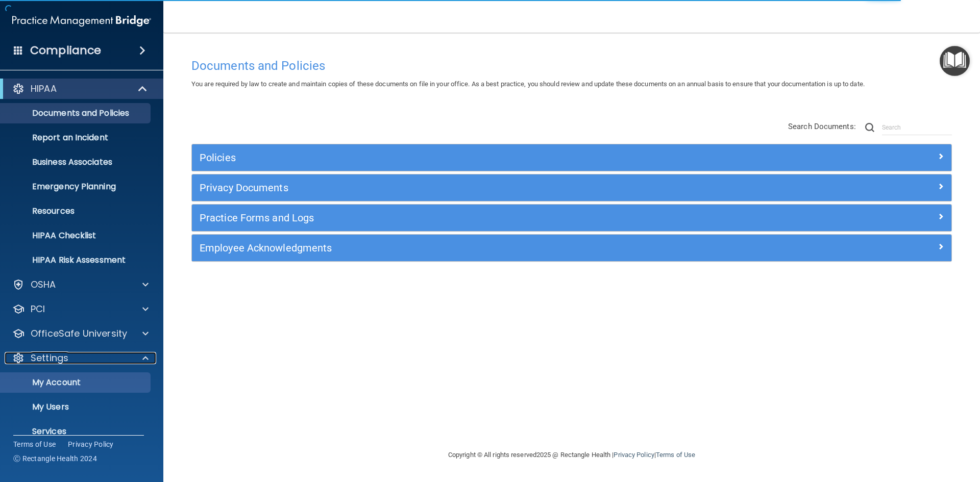 Image resolution: width=980 pixels, height=482 pixels. I want to click on span: Ⓒ Rectangle Health 2024, so click(55, 458).